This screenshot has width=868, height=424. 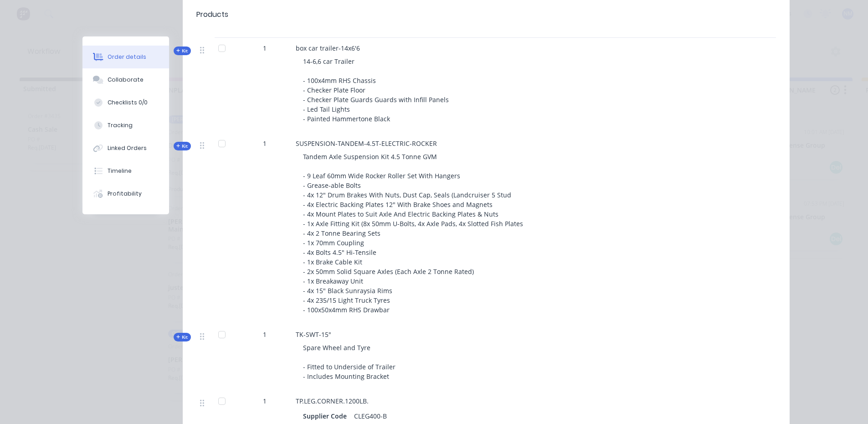 What do you see at coordinates (126, 80) in the screenshot?
I see `button: Collaborate` at bounding box center [126, 80].